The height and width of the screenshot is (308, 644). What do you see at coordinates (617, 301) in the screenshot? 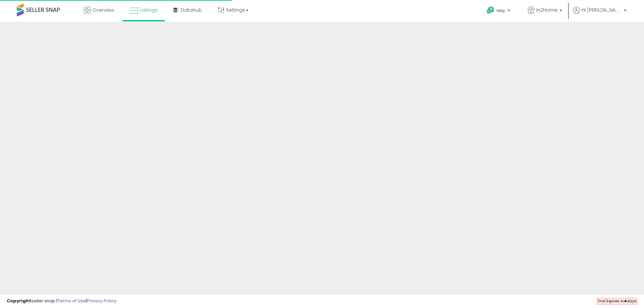
I see `span: Trial Expires in days` at bounding box center [617, 301].